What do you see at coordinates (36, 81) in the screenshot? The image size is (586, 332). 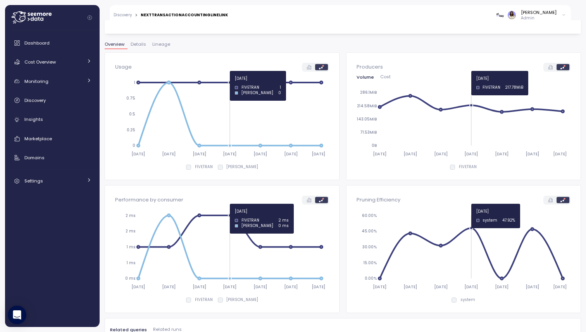 I see `span: Monitoring` at bounding box center [36, 81].